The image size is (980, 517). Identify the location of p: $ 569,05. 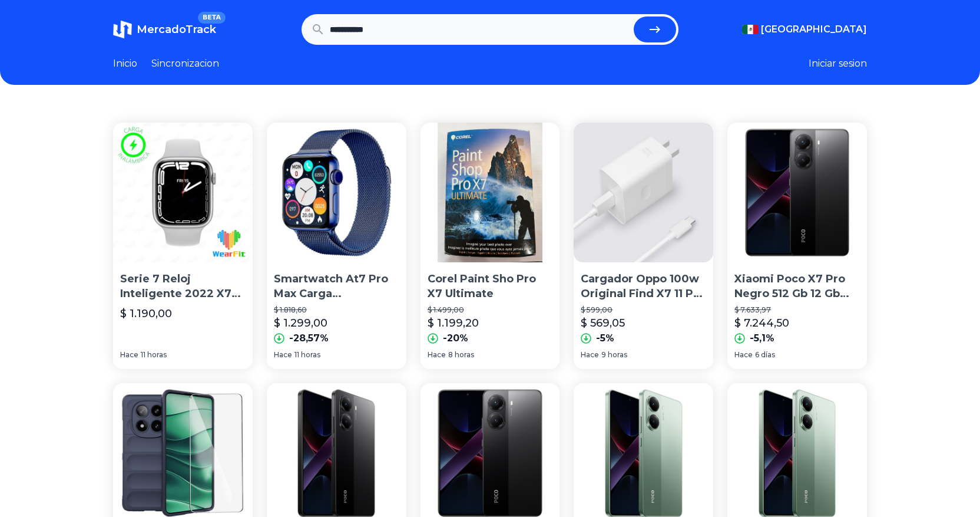
(603, 323).